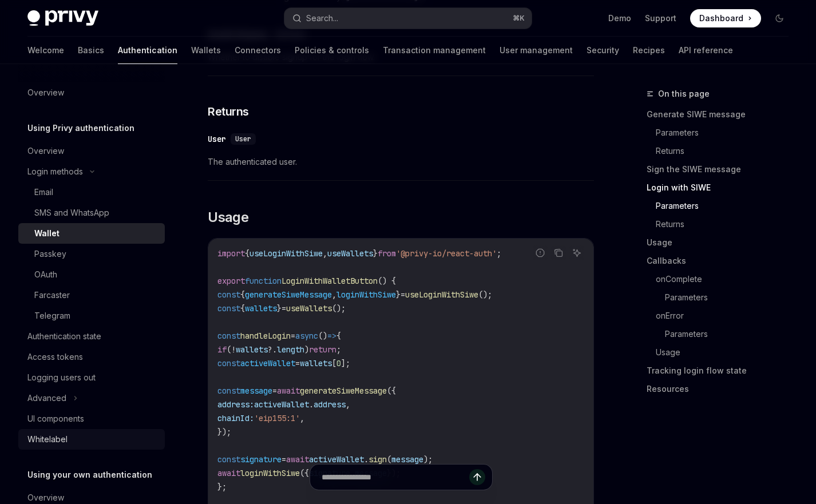 Image resolution: width=816 pixels, height=504 pixels. Describe the element at coordinates (148, 50) in the screenshot. I see `a: Authentication` at that location.